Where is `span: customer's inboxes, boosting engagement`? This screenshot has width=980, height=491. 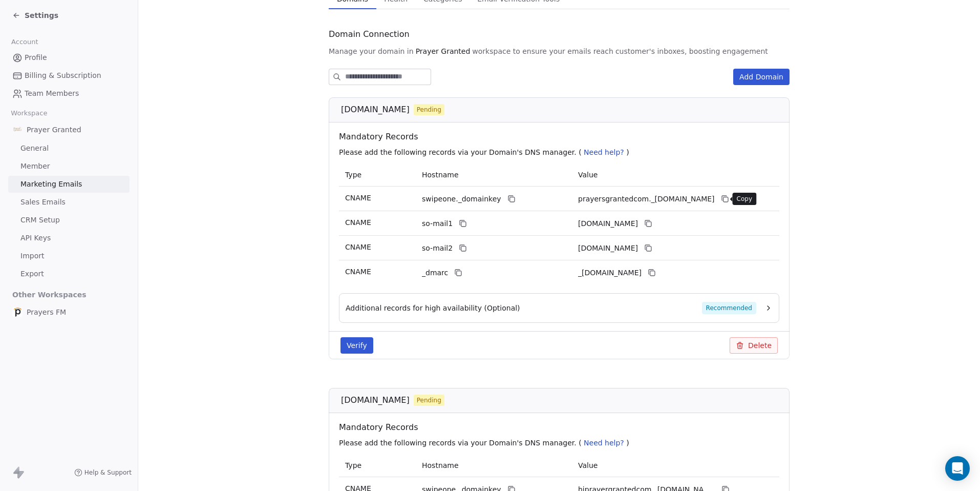 span: customer's inboxes, boosting engagement is located at coordinates (692, 51).